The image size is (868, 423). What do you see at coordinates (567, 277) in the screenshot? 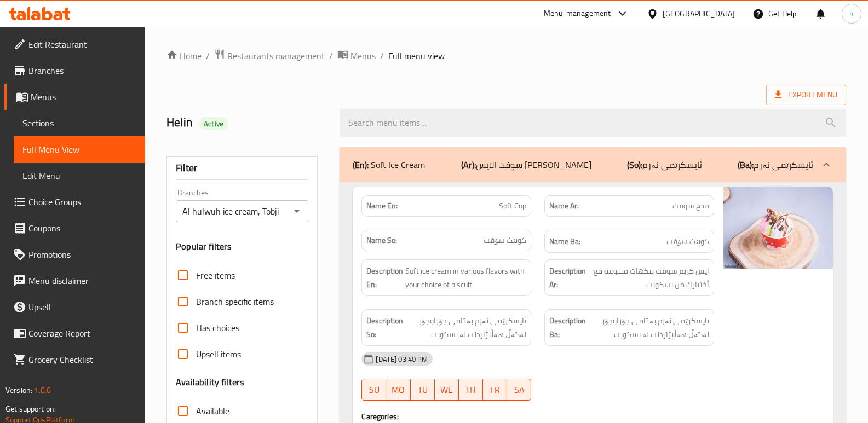
I see `strong: Description Ar:` at bounding box center [567, 277].